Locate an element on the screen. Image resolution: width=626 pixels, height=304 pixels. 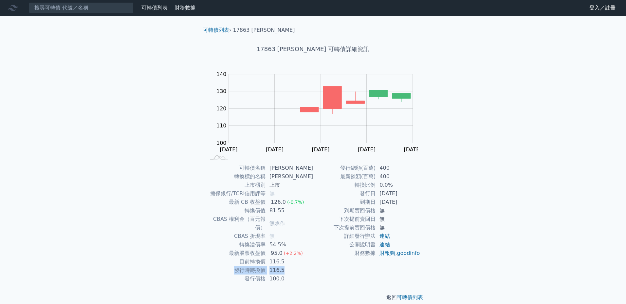
td: 發行總額(百萬) is located at coordinates (344, 168).